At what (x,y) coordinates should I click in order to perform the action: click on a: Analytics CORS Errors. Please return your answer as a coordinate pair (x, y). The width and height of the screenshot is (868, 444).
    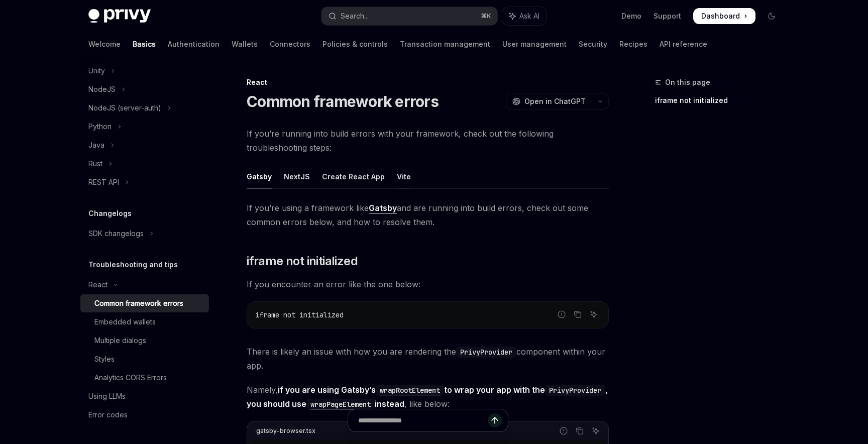
    Looking at the image, I should click on (145, 378).